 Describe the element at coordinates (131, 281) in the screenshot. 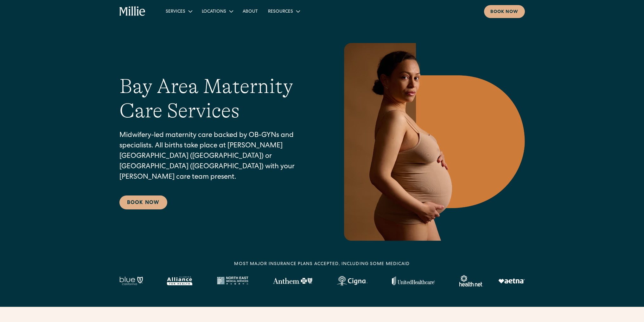

I see `img: Blue California logo` at that location.